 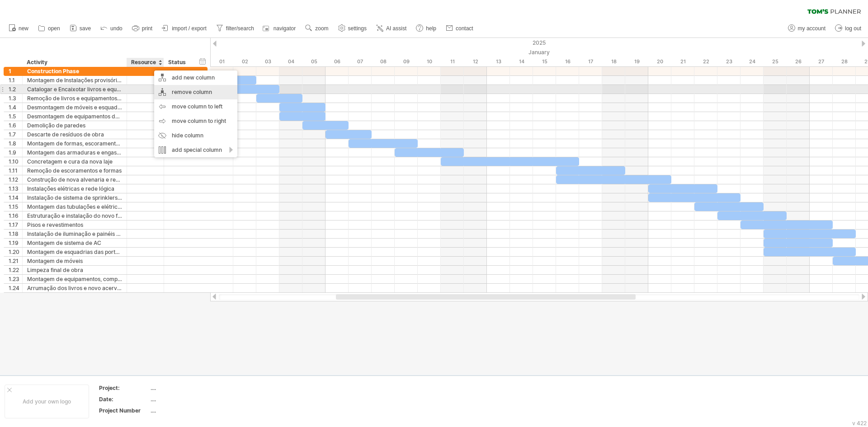 What do you see at coordinates (18, 29) in the screenshot?
I see `a: new` at bounding box center [18, 29].